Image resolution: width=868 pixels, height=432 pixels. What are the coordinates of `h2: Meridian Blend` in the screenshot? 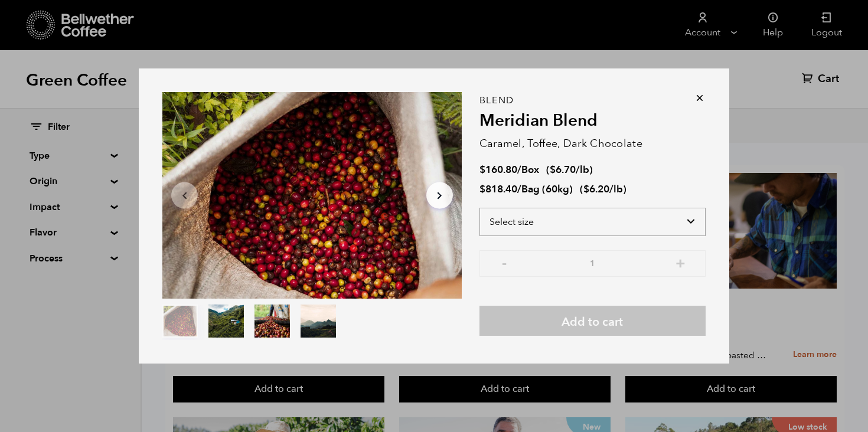 It's located at (592, 121).